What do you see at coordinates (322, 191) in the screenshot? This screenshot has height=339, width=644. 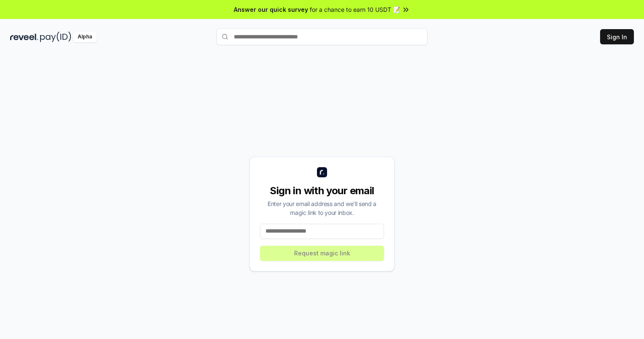 I see `div: Sign in with your email` at bounding box center [322, 191].